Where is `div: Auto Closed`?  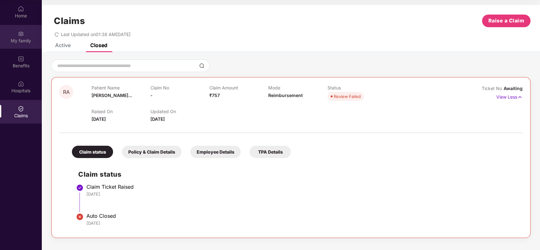 div: Auto Closed is located at coordinates (301, 216).